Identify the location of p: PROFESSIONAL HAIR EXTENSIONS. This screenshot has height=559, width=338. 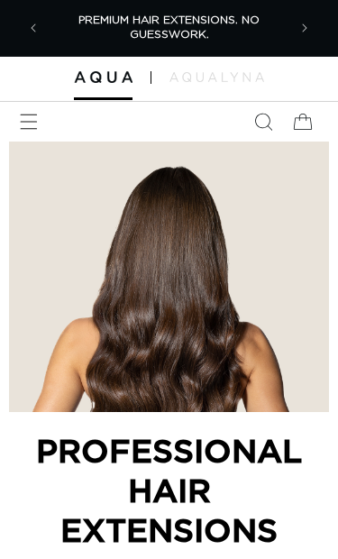
(168, 489).